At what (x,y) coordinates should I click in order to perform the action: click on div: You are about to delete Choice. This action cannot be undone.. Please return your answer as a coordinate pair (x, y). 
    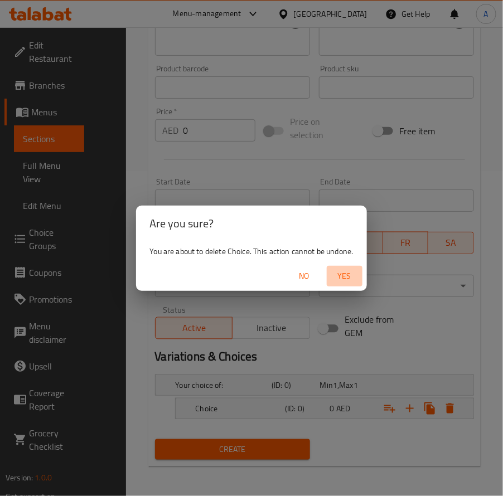
    Looking at the image, I should click on (251, 251).